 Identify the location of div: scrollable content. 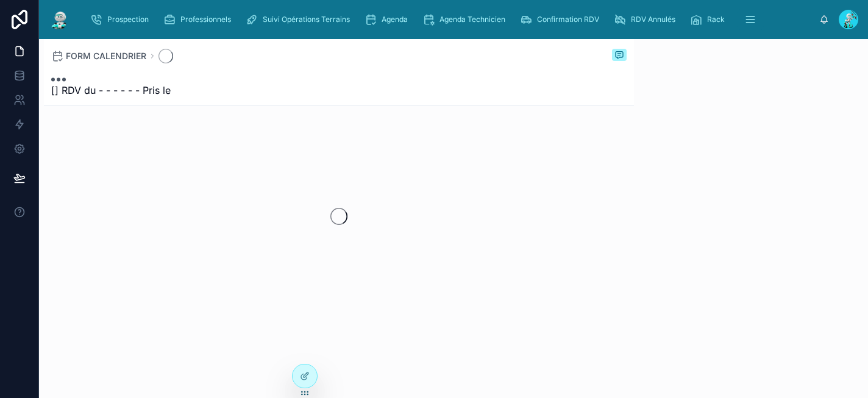
(450, 19).